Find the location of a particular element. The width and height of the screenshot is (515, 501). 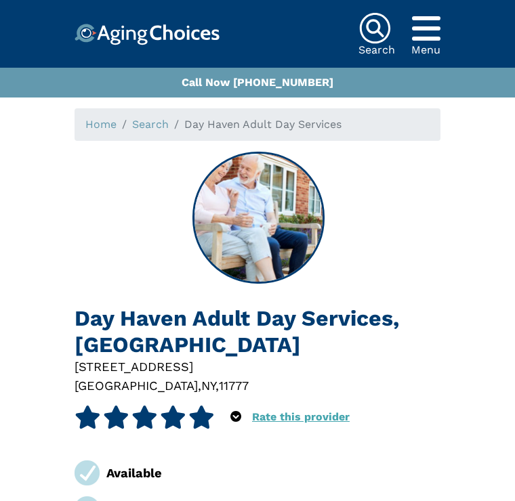

span: NY is located at coordinates (208, 385).